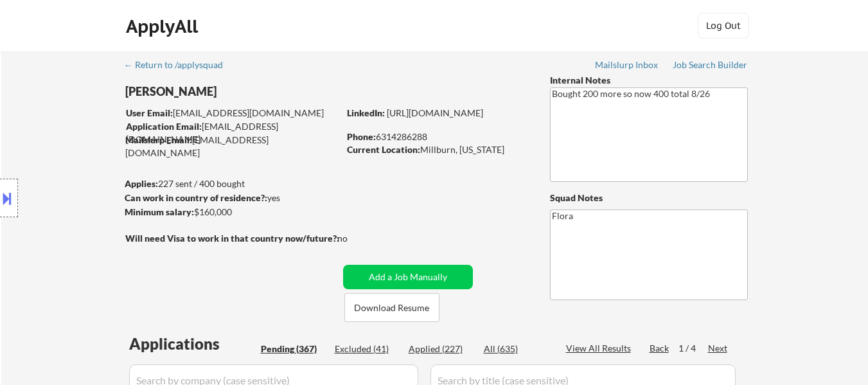  I want to click on div: Squad Notes, so click(649, 198).